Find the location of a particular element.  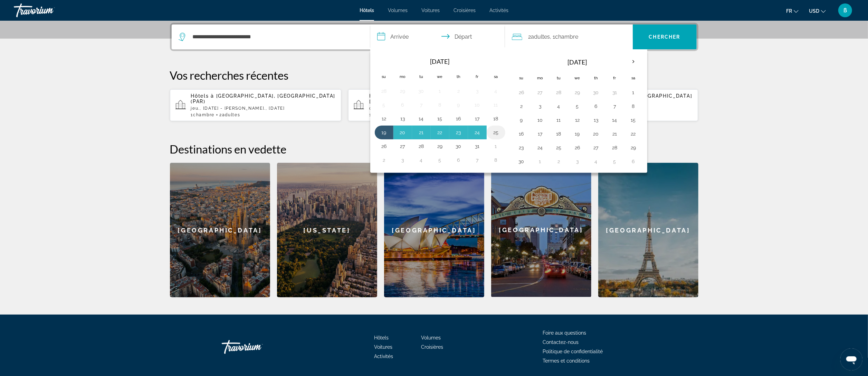

button: Menu utilisateur is located at coordinates (845, 10).